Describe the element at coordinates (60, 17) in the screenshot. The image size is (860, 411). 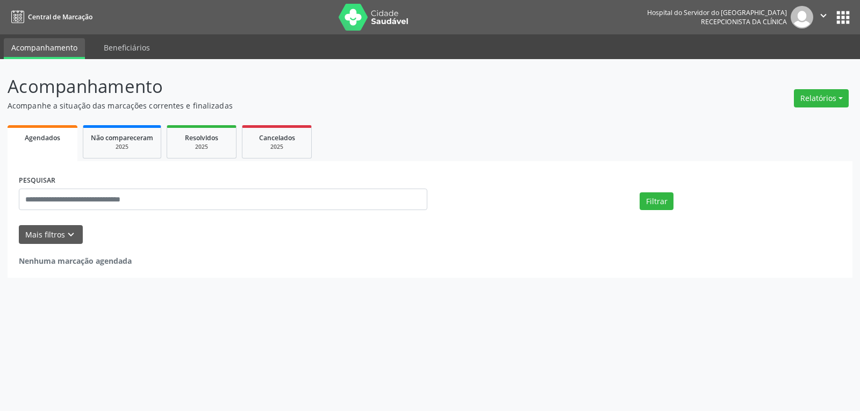
I see `span: Central de Marcação` at that location.